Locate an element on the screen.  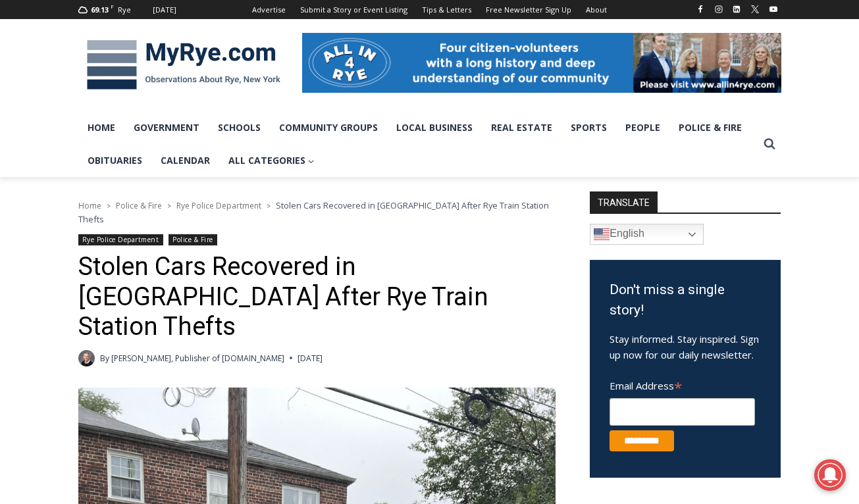
a: Sports is located at coordinates (589, 128).